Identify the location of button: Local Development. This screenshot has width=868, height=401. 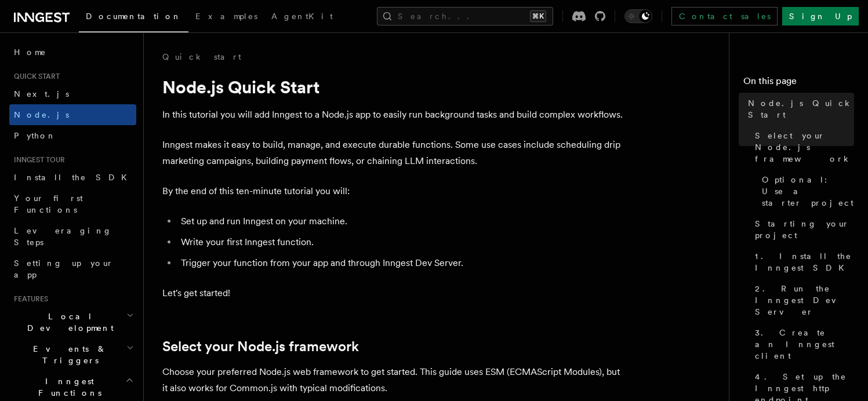
(72, 322).